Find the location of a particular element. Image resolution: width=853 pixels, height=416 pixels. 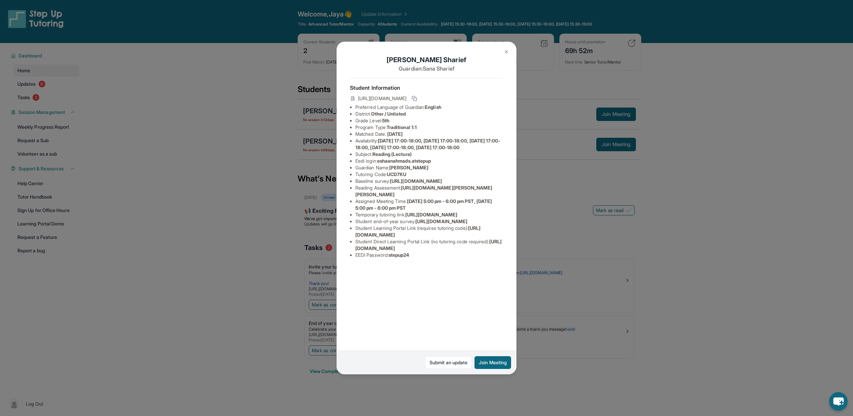

span: Traditional 1:1 is located at coordinates (402, 127).